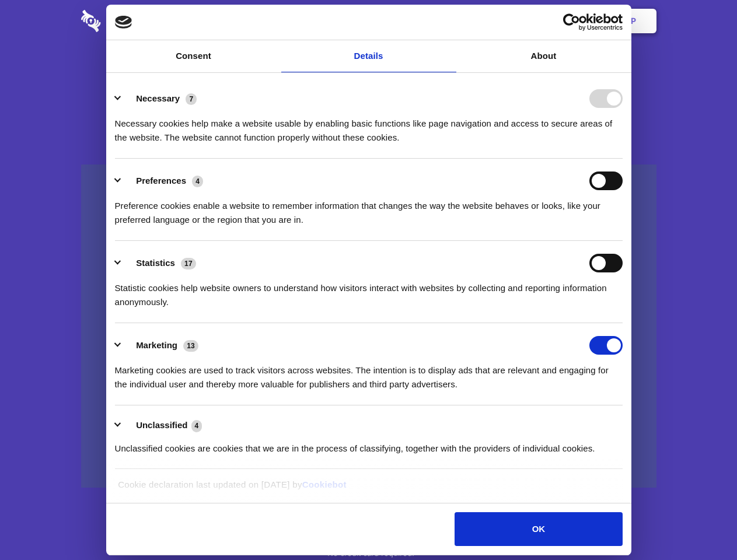 The height and width of the screenshot is (560, 737). I want to click on h1: Eliminate Slack Data Loss., so click(369, 73).